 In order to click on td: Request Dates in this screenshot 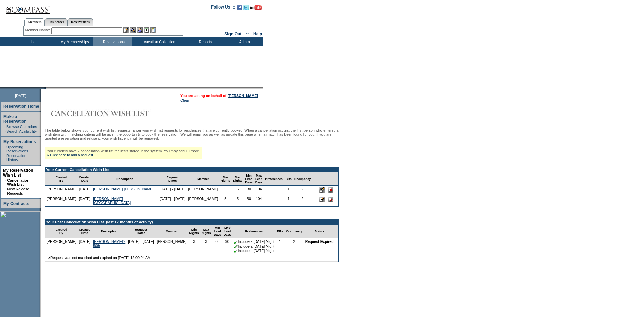, I will do `click(141, 231)`.